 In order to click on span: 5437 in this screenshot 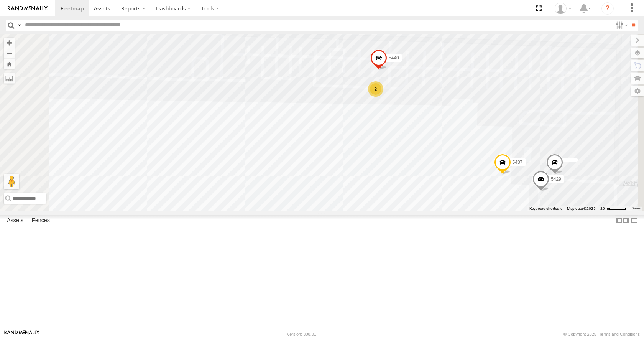, I will do `click(518, 163)`.